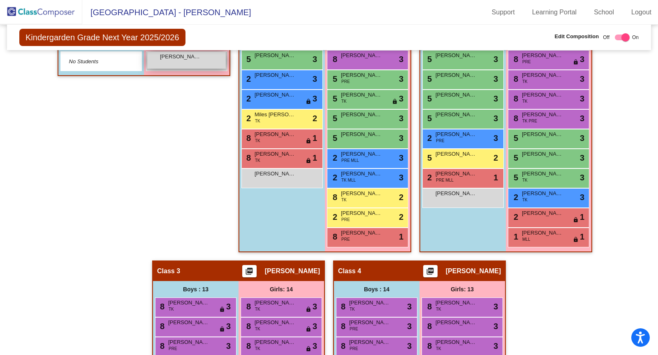 The width and height of the screenshot is (658, 355). What do you see at coordinates (604, 12) in the screenshot?
I see `a: School` at bounding box center [604, 12].